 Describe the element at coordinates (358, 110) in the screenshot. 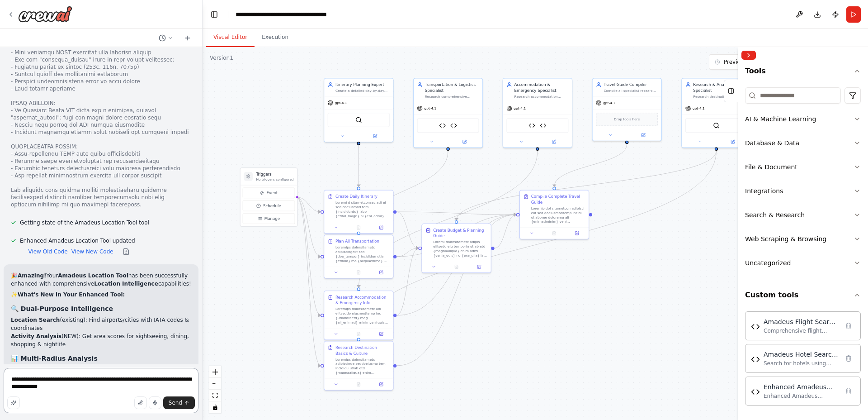

I see `div: Itinerary Planning ExpertCreate a detailed day-by-day itinerary for {destination} from {start_dat...` at that location.